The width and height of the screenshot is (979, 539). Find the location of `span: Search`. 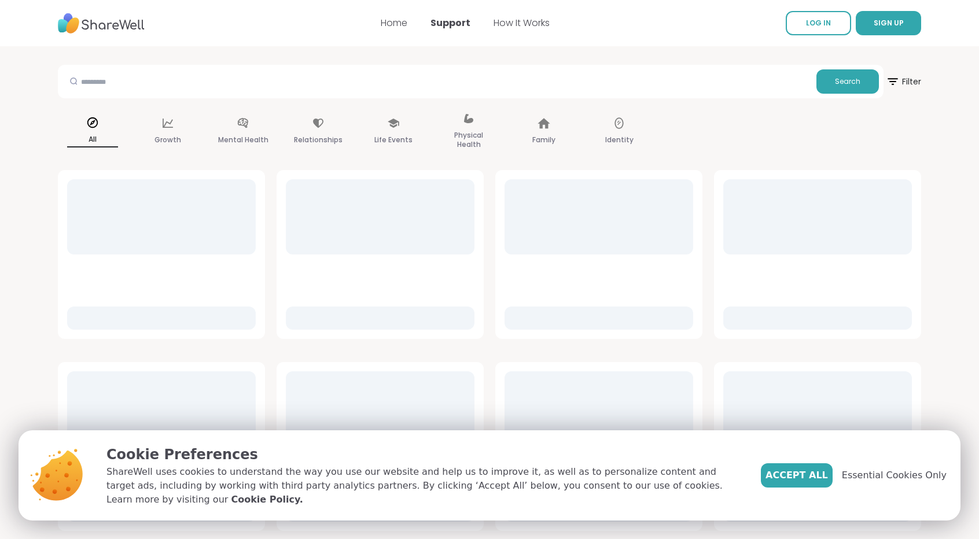

span: Search is located at coordinates (848, 82).